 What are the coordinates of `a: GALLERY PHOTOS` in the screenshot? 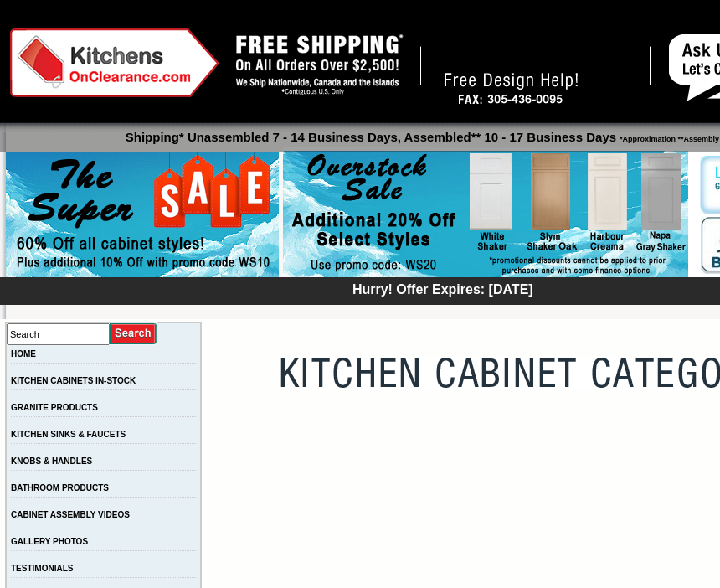 It's located at (49, 541).